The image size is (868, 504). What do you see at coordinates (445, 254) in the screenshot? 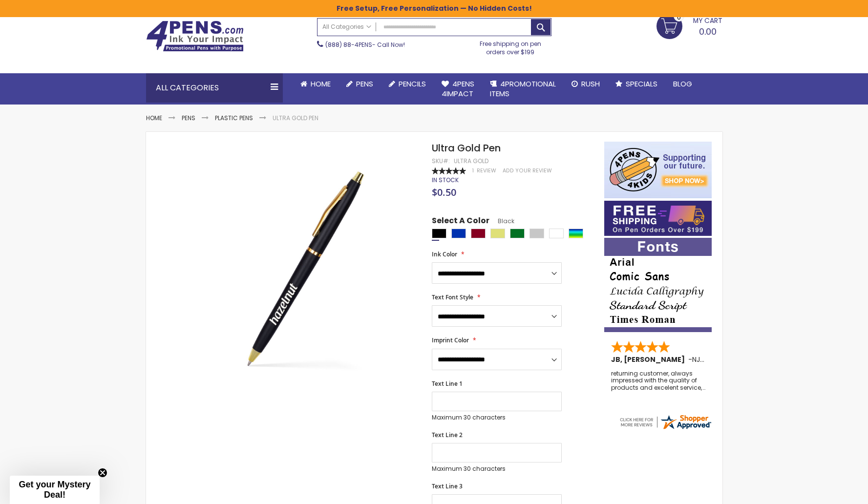
I see `span: Ink Color` at bounding box center [445, 254].